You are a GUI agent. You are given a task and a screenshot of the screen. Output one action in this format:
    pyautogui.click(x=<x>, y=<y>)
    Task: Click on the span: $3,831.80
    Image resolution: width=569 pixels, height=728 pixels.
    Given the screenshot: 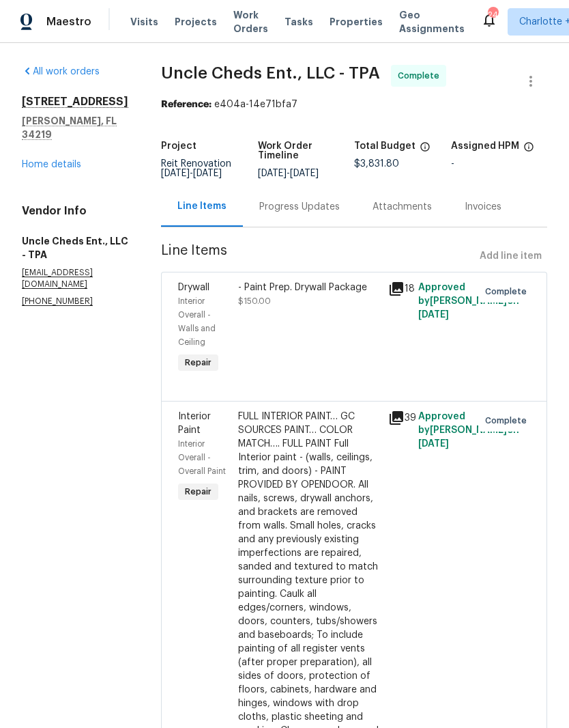 What is the action you would take?
    pyautogui.click(x=377, y=164)
    